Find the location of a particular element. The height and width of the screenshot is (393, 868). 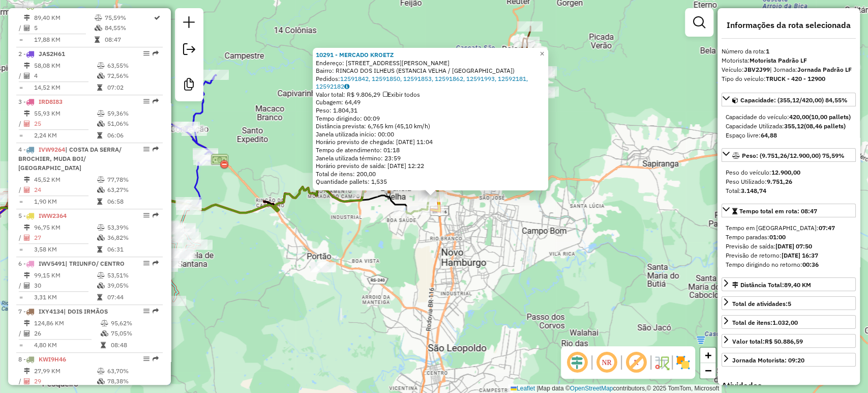

td: 27,99 KM is located at coordinates (65, 371).